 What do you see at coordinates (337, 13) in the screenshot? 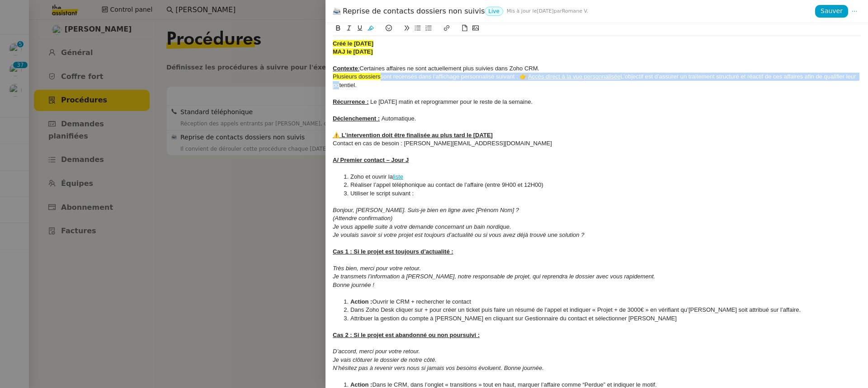
I see `span: 📨, incoming_envelope` at bounding box center [337, 13].